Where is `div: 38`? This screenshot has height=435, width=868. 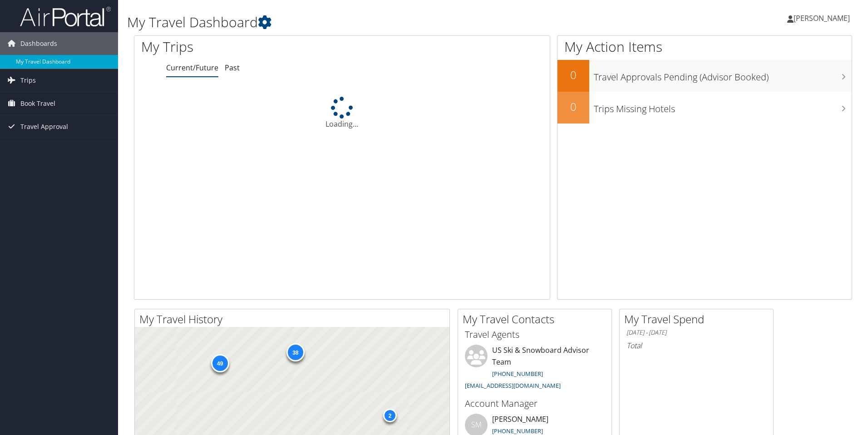
div: 38 is located at coordinates (295, 353).